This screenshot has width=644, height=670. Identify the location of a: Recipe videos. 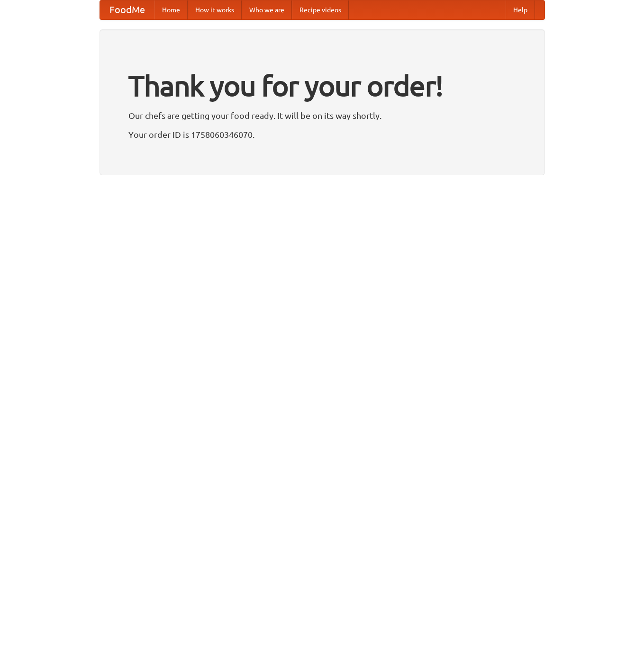
(320, 10).